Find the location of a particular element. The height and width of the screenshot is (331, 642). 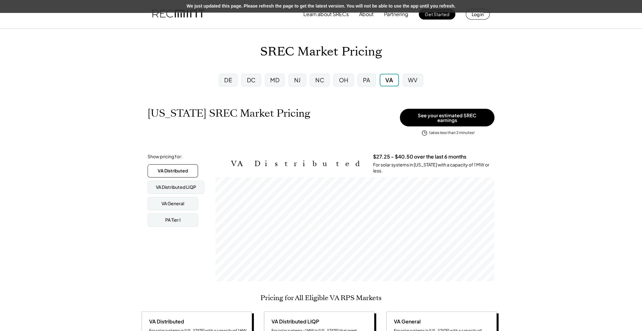

button: Get Started is located at coordinates (437, 14).